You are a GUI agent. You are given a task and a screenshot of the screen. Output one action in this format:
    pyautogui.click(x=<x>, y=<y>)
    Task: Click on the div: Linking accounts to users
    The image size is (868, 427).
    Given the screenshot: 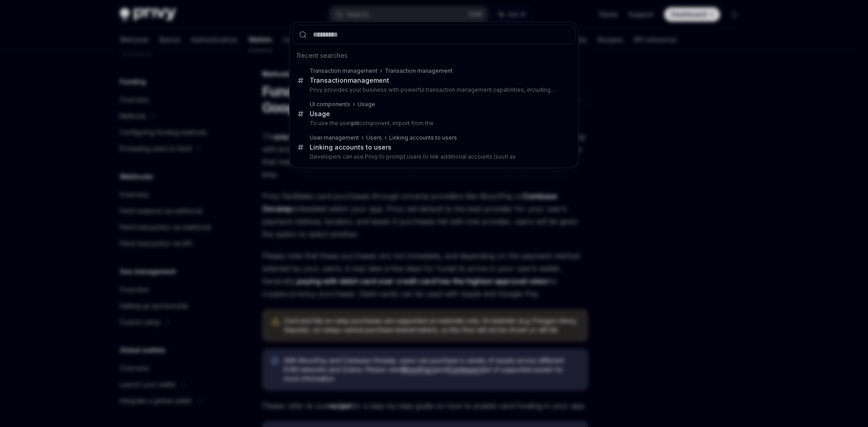 What is the action you would take?
    pyautogui.click(x=424, y=138)
    